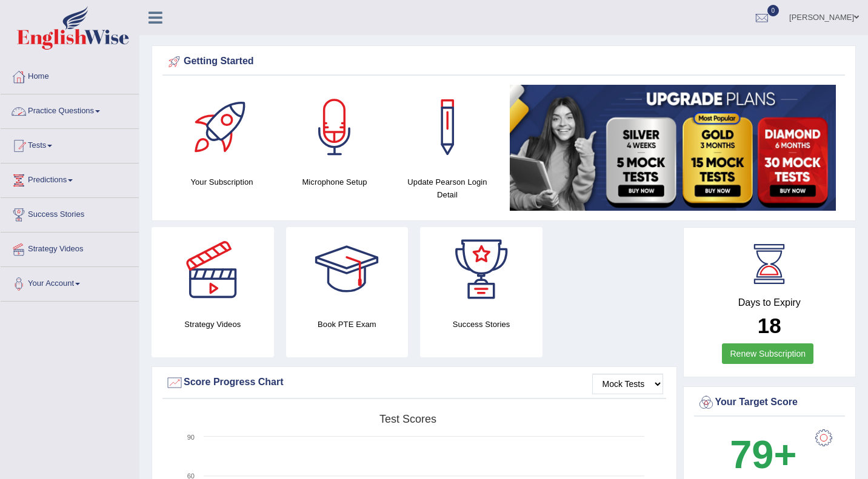  What do you see at coordinates (70, 144) in the screenshot?
I see `a: Tests` at bounding box center [70, 144].